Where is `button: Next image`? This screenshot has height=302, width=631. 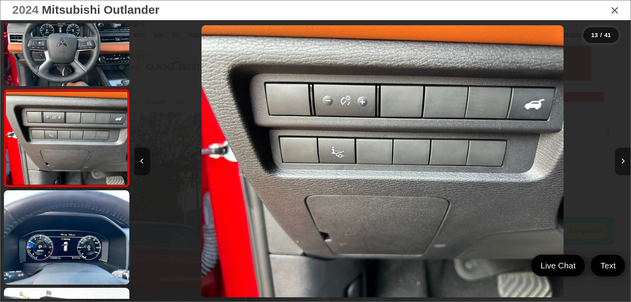 button: Next image is located at coordinates (623, 161).